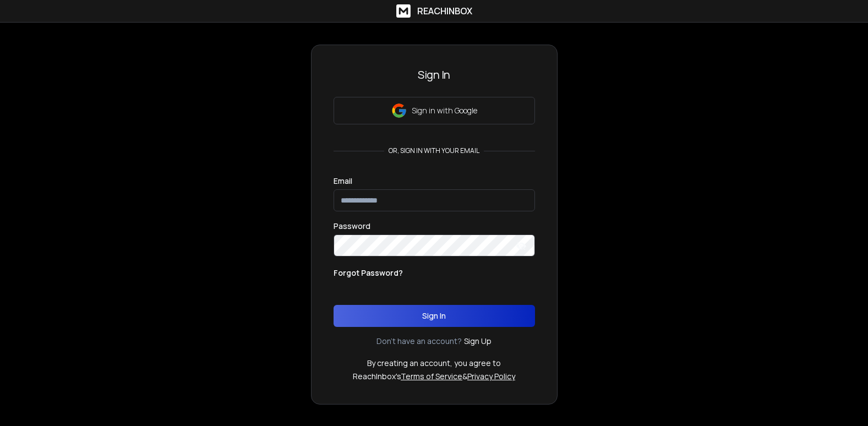 Image resolution: width=868 pixels, height=426 pixels. What do you see at coordinates (478, 341) in the screenshot?
I see `a: Sign Up` at bounding box center [478, 341].